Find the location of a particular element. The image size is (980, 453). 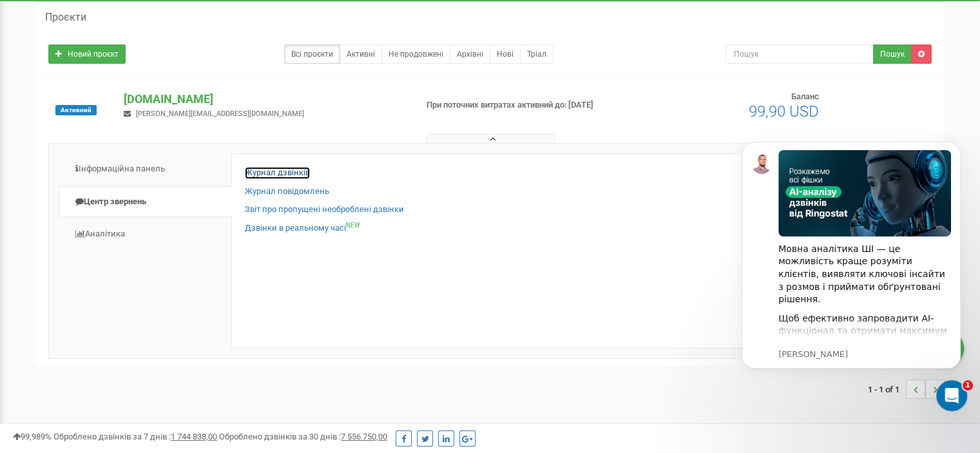

a: Звіт про пропущені необроблені дзвінки is located at coordinates (324, 209).